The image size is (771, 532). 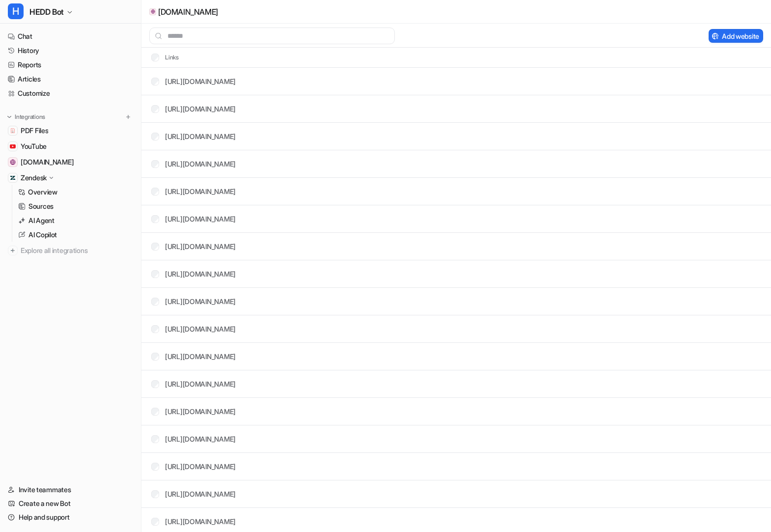 What do you see at coordinates (43, 192) in the screenshot?
I see `p: Overview` at bounding box center [43, 192].